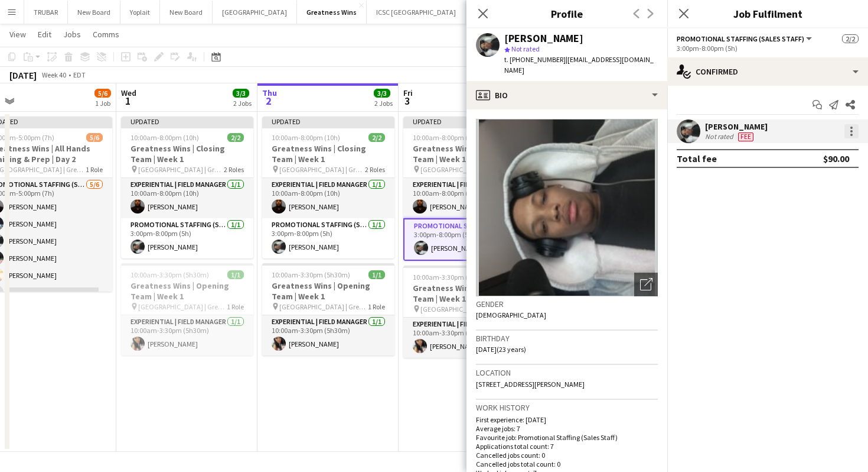 This screenshot has width=868, height=472. Describe the element at coordinates (567, 14) in the screenshot. I see `h3: Profile` at that location.